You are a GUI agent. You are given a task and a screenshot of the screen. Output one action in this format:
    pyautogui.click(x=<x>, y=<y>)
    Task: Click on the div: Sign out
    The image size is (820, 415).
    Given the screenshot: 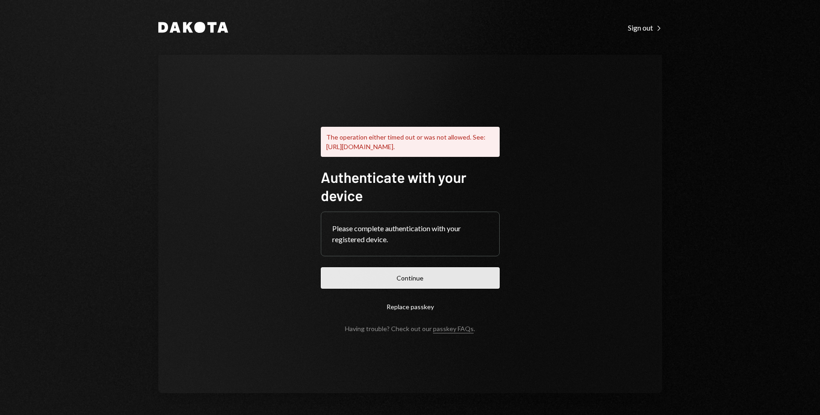 What is the action you would take?
    pyautogui.click(x=645, y=28)
    